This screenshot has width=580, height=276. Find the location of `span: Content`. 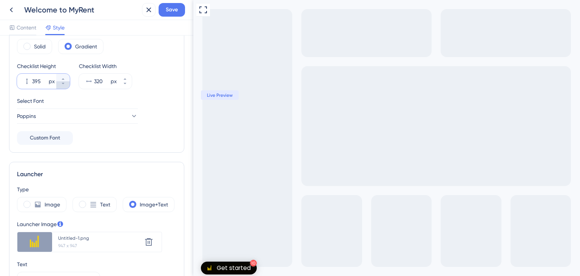

span: Content is located at coordinates (26, 28).